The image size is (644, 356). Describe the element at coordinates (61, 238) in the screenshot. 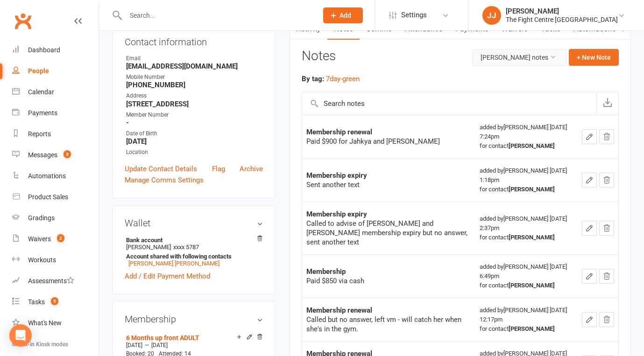

I see `span: 2` at that location.